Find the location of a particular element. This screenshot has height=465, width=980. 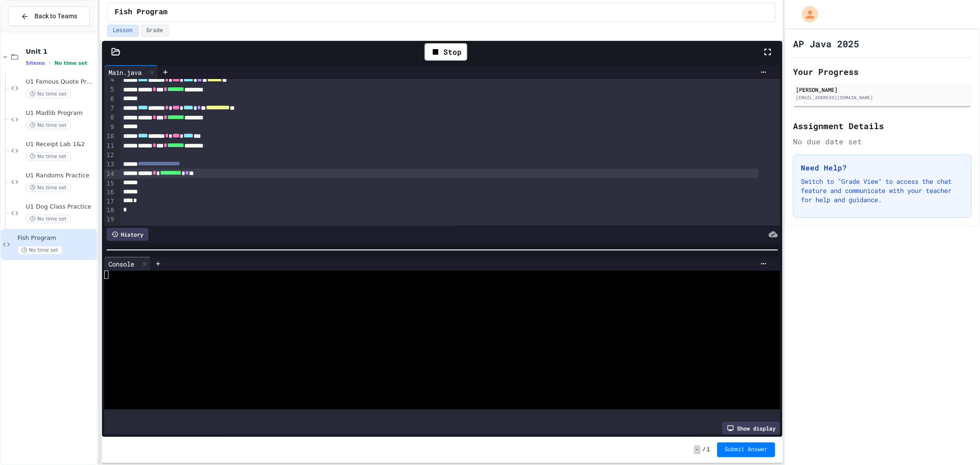

p: Switch to "Grade View" to access the chat feature and communicate with your teacher for help and ... is located at coordinates (883, 191).